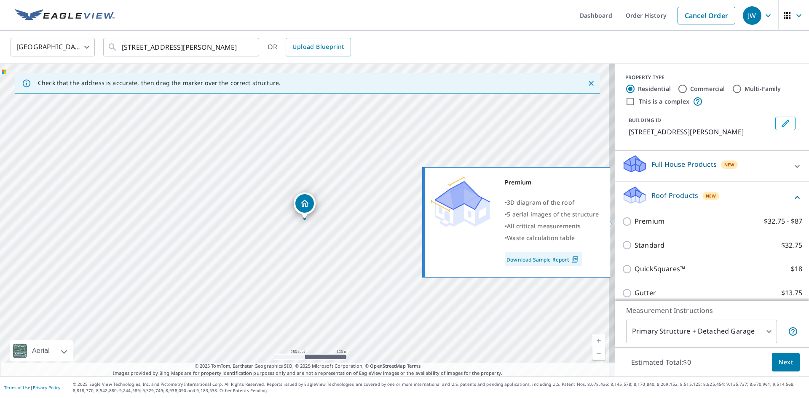 The image size is (809, 398). I want to click on span: Upload Blueprint, so click(318, 47).